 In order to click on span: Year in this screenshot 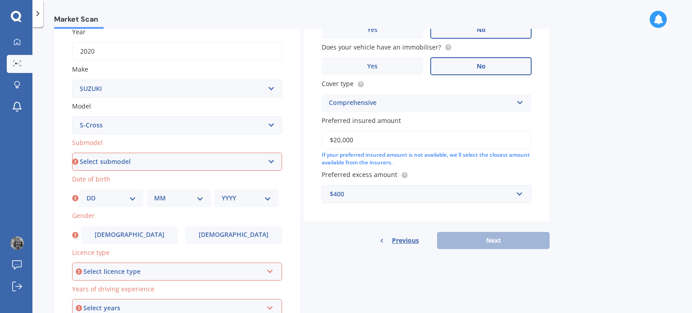, I will do `click(79, 32)`.